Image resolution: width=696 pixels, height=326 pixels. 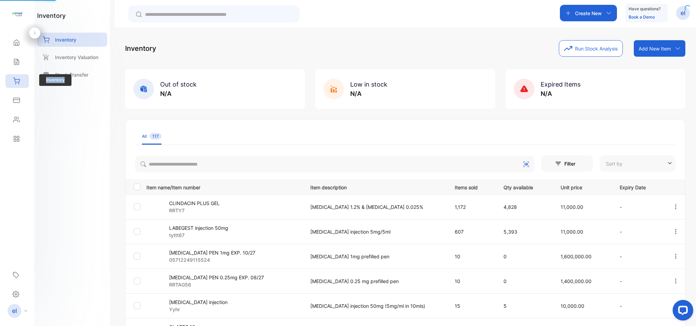 I want to click on button: Open LiveChat chat widget, so click(x=16, y=13).